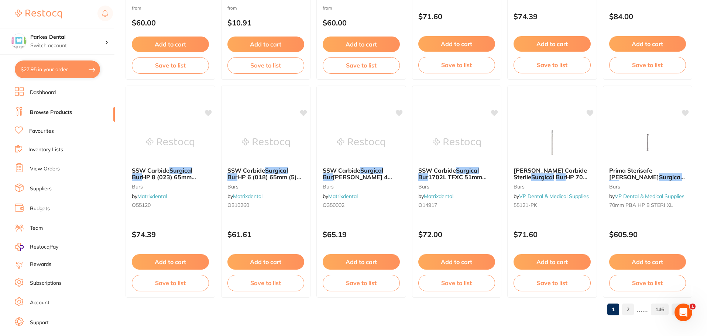 The height and width of the screenshot is (336, 707). Describe the element at coordinates (41, 265) in the screenshot. I see `a: Rewards` at that location.